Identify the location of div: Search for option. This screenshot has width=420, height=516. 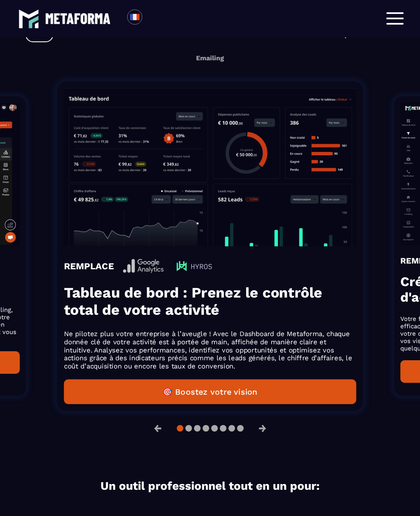
(152, 18).